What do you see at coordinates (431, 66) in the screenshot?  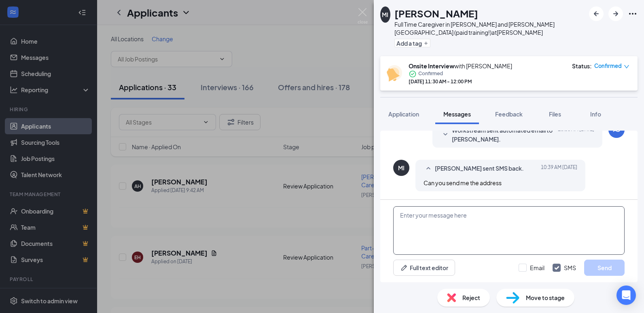 I see `b: Onsite Interview` at bounding box center [431, 66].